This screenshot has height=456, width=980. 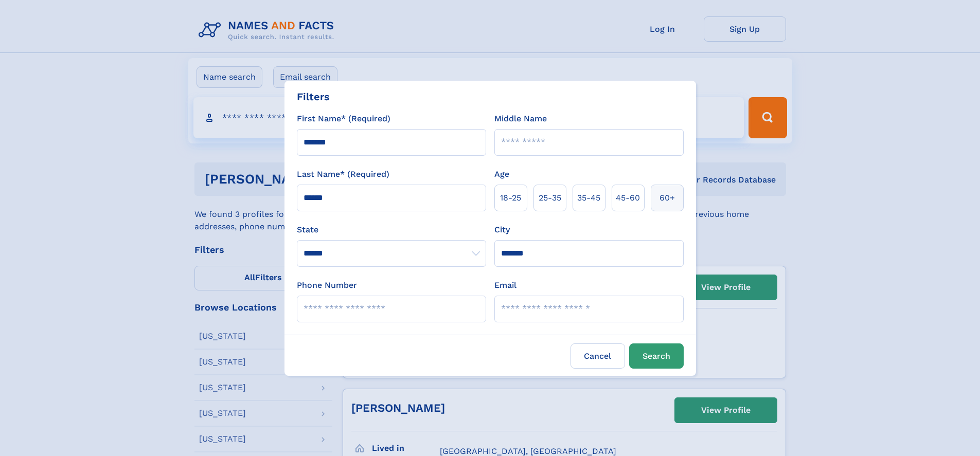 I want to click on span: 60+, so click(x=667, y=198).